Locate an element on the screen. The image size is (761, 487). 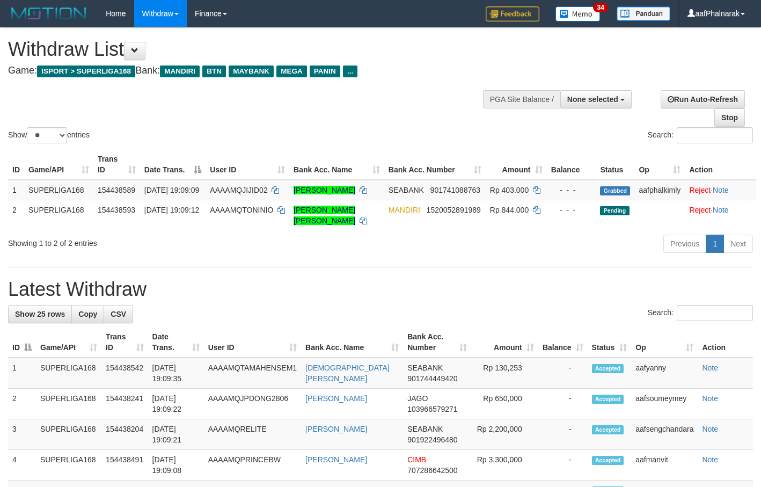
td: aafyanny is located at coordinates (664, 373).